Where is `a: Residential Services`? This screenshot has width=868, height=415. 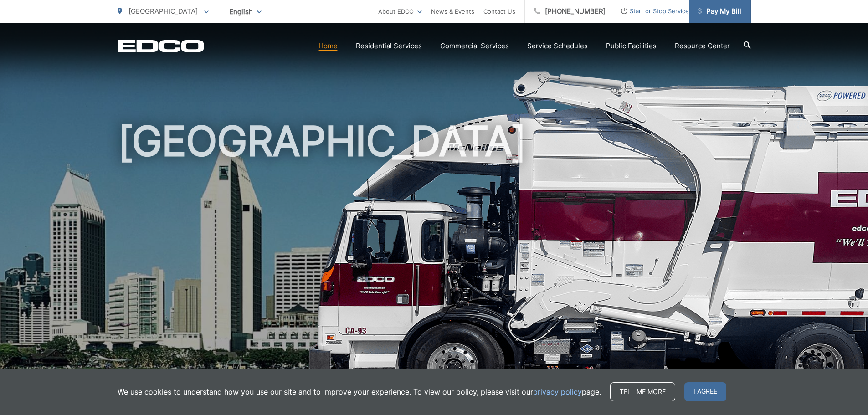 a: Residential Services is located at coordinates (389, 46).